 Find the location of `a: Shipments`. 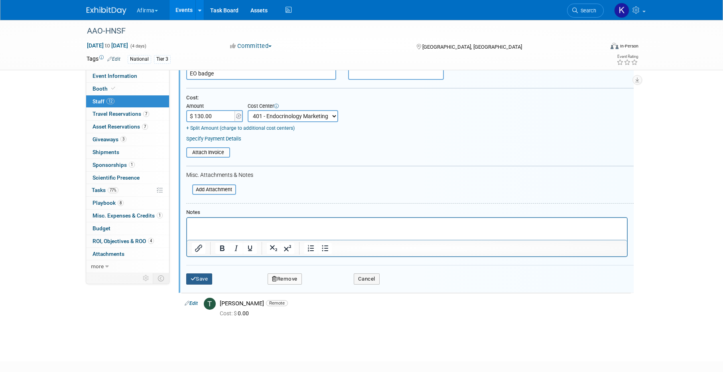

a: Shipments is located at coordinates (128, 152).